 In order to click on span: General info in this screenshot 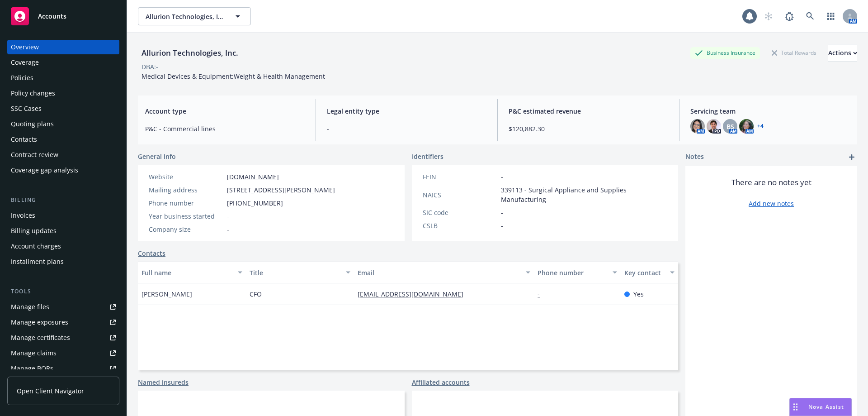, I will do `click(157, 156)`.